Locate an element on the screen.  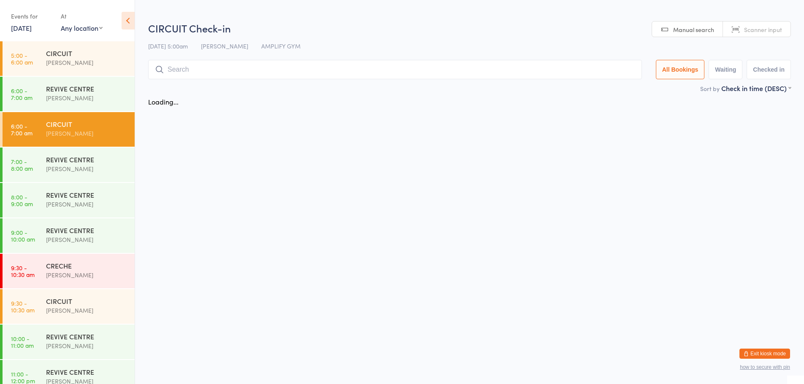
time: 11:00 - 12:00 pm is located at coordinates (23, 378).